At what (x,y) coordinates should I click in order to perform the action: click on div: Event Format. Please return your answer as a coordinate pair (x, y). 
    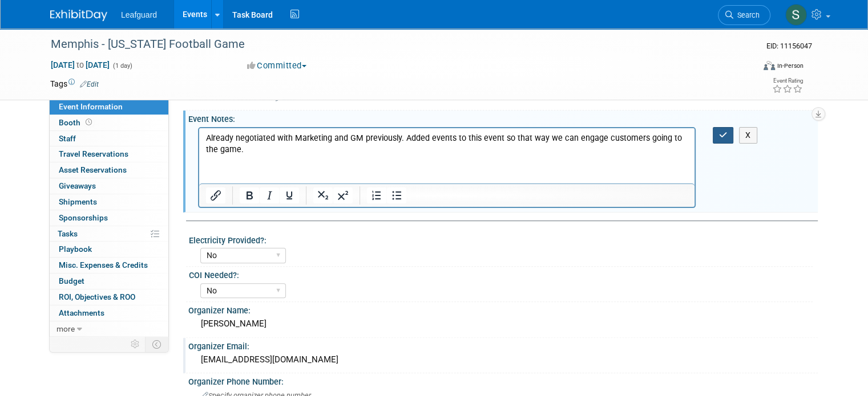
    Looking at the image, I should click on (747, 68).